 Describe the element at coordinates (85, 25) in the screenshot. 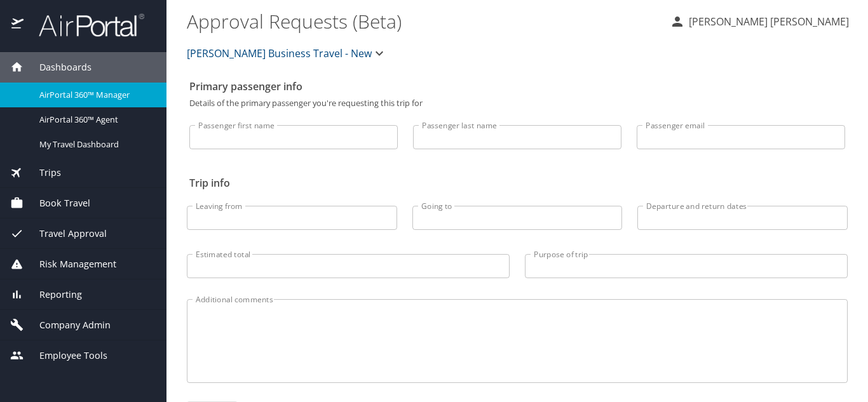

I see `img: airportal-logo.png` at that location.